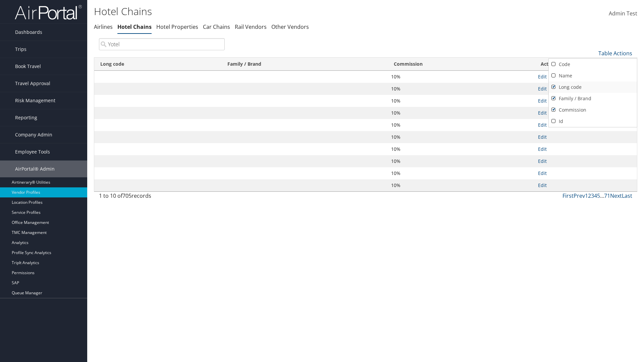  I want to click on span: Travel Approval, so click(32, 84).